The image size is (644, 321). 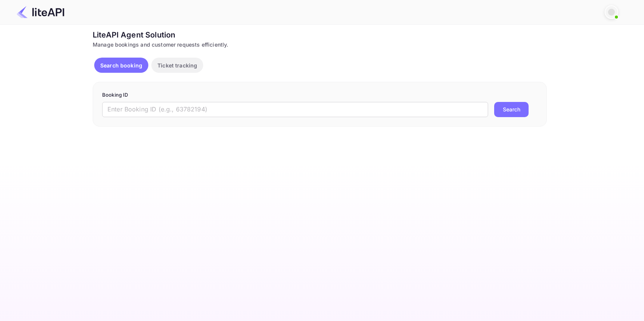 What do you see at coordinates (295, 109) in the screenshot?
I see `input: Enter Booking ID (e.g., 63782194)` at bounding box center [295, 109].